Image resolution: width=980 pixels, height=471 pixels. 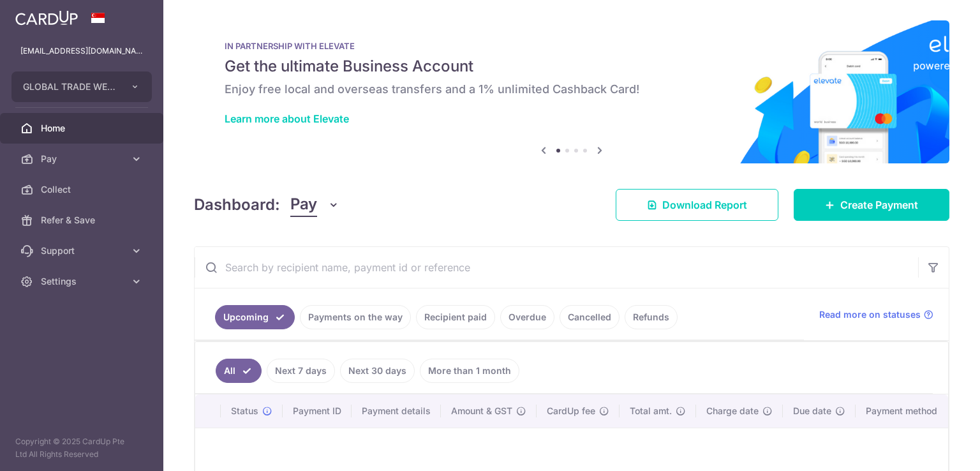 What do you see at coordinates (572, 92) in the screenshot?
I see `img: Renovation banner` at bounding box center [572, 92].